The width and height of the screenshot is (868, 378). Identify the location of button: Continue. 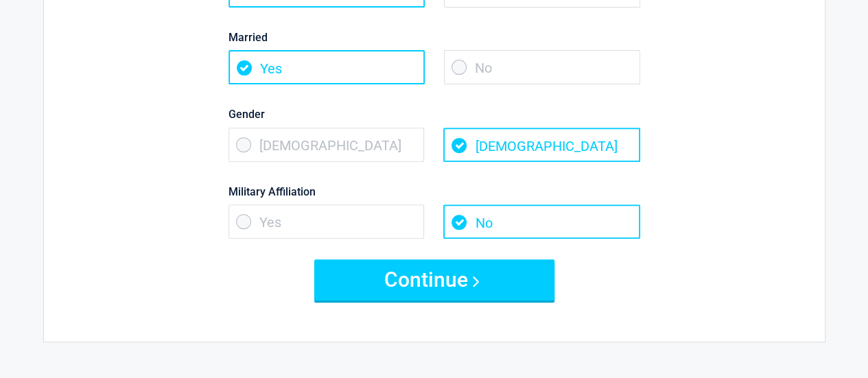
(435, 280).